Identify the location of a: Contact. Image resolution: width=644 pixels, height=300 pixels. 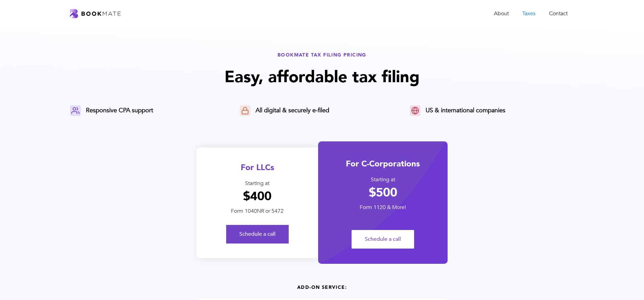
(558, 14).